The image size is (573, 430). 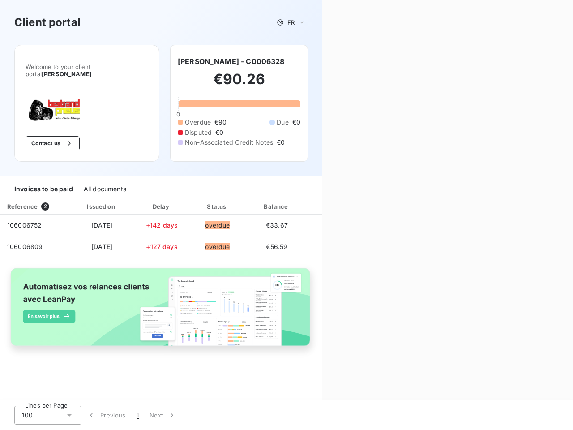 What do you see at coordinates (162, 246) in the screenshot?
I see `span: +127 days` at bounding box center [162, 246].